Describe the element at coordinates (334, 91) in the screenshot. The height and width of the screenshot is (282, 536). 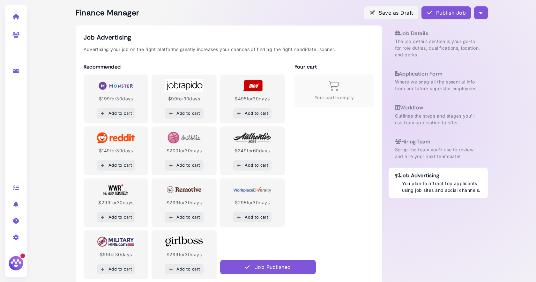
I see `div: Your cart is empty` at that location.